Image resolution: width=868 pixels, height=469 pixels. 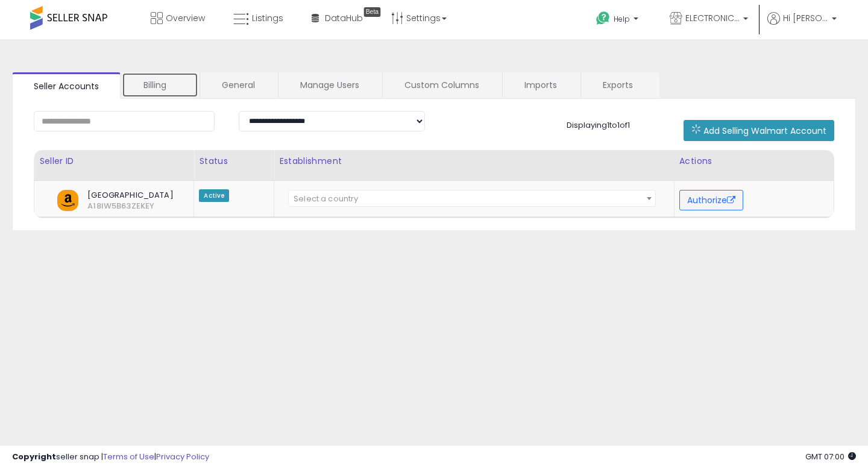 What do you see at coordinates (330, 85) in the screenshot?
I see `a: Manage Users` at bounding box center [330, 85].